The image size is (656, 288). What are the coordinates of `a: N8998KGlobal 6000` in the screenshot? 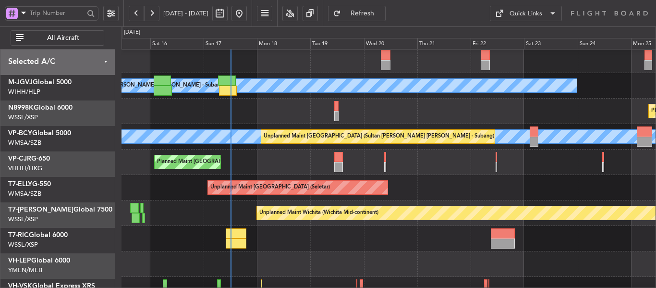 It's located at (40, 108).